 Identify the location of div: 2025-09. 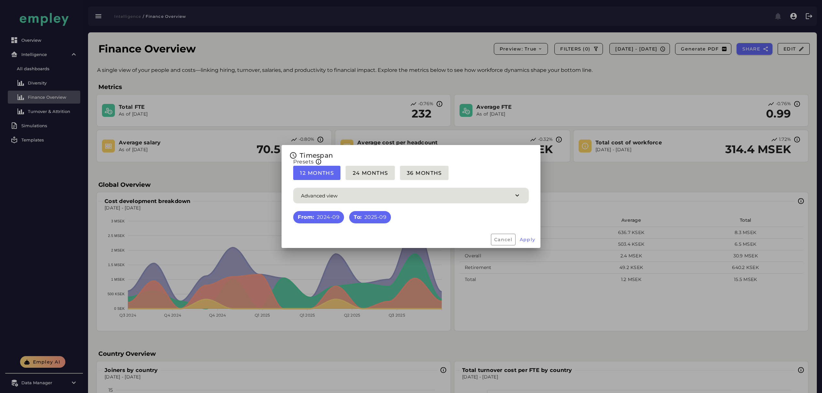
(370, 217).